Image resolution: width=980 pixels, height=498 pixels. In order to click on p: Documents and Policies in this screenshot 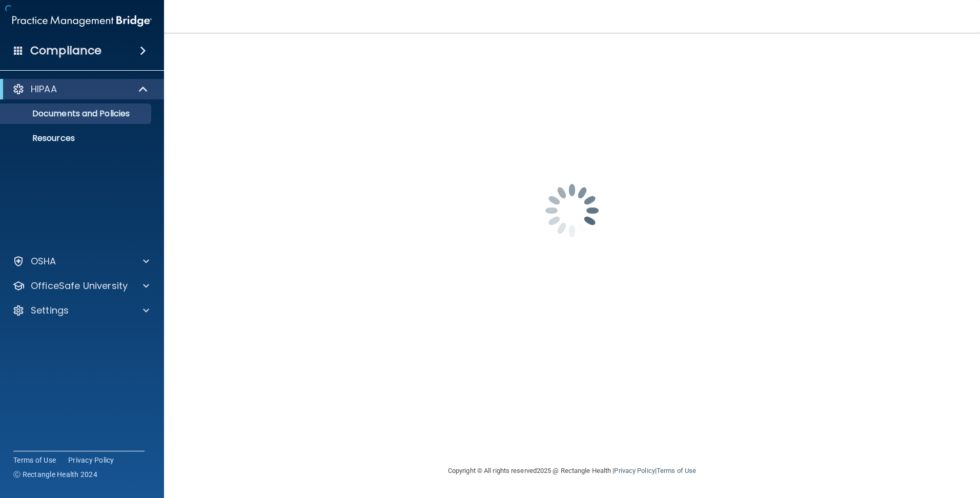, I will do `click(76, 113)`.